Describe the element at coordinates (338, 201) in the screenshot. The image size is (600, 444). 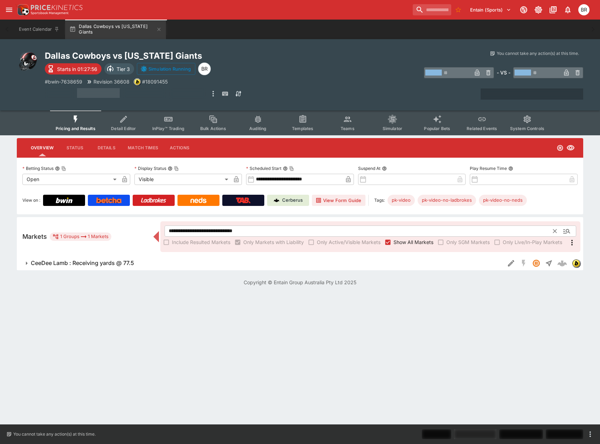
I see `button: View Form Guide` at that location.